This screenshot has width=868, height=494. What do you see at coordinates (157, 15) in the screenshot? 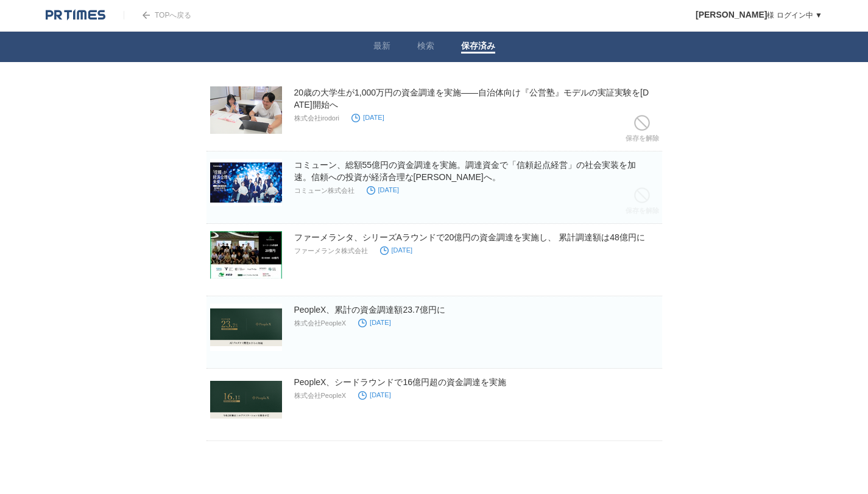
I see `a: TOPへ戻る` at bounding box center [157, 15].